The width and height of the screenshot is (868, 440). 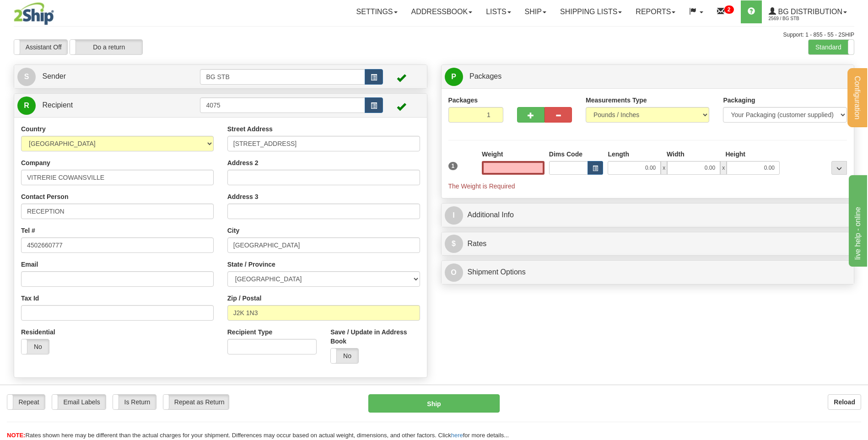 I want to click on span: I, so click(x=454, y=215).